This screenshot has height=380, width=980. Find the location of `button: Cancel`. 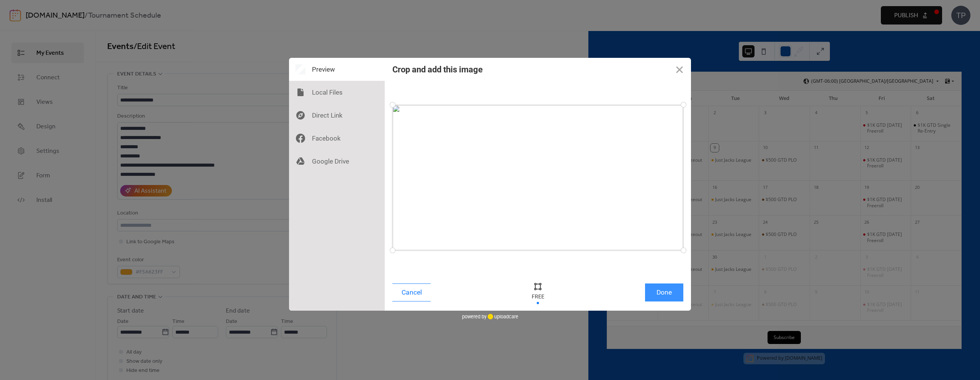

button: Cancel is located at coordinates (412, 292).